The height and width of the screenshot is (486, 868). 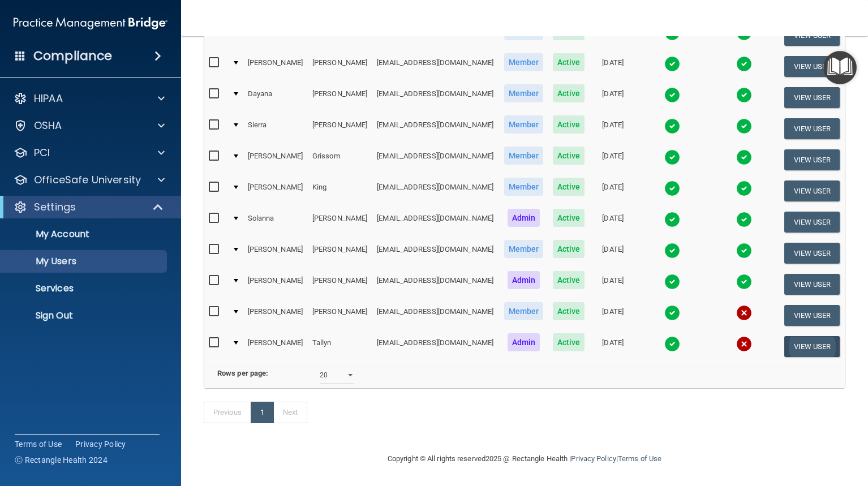 What do you see at coordinates (101, 444) in the screenshot?
I see `a: Privacy Policy` at bounding box center [101, 444].